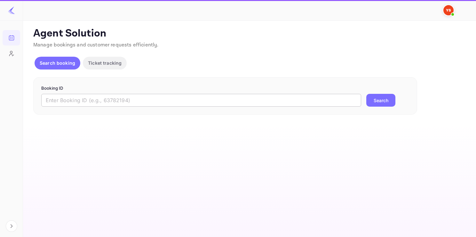  I want to click on a: Customers, so click(11, 53).